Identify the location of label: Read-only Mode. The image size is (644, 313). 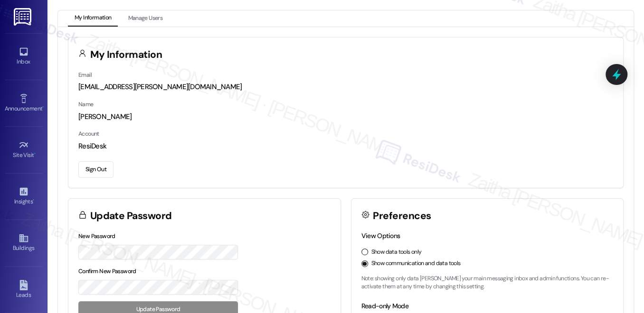
(384, 306).